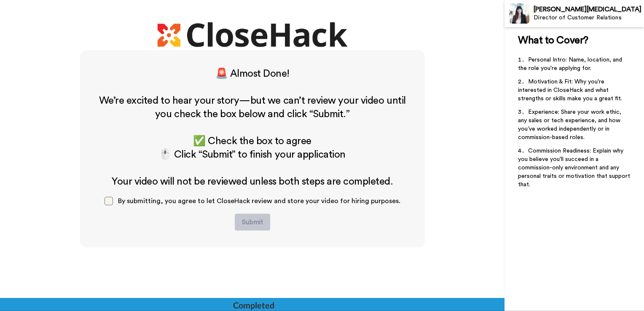 Image resolution: width=644 pixels, height=311 pixels. I want to click on span: Your video will not be reviewed unless both steps are completed., so click(252, 182).